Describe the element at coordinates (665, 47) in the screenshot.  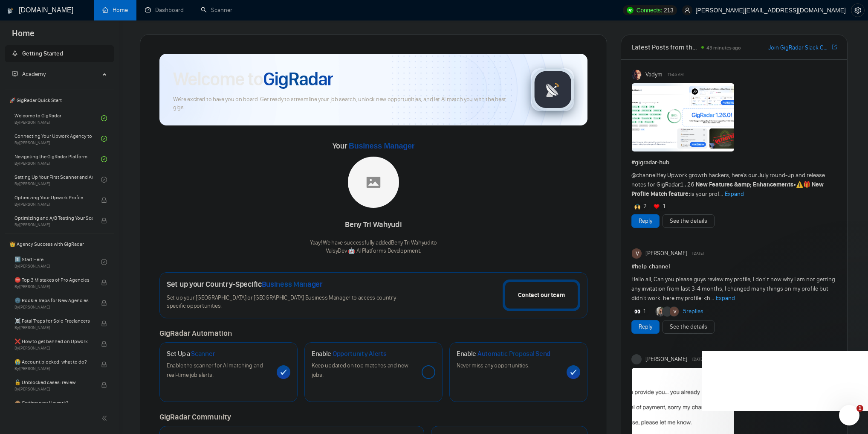
I see `span: Latest Posts from the GigRadar Community` at that location.